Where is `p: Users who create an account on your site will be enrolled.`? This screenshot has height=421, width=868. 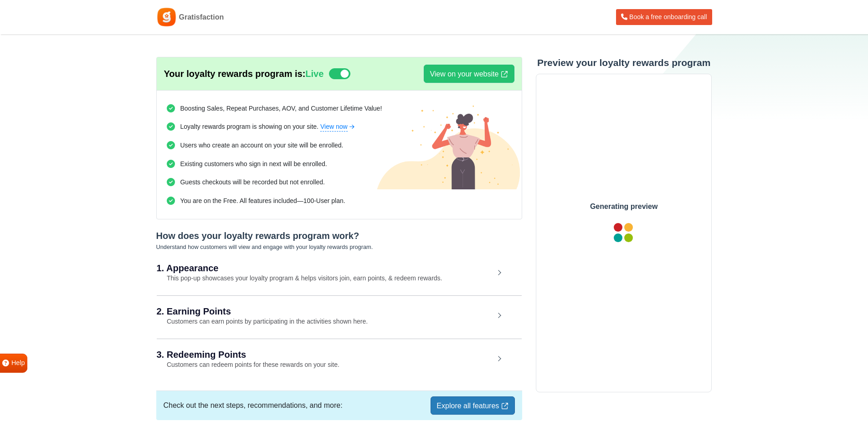 p: Users who create an account on your site will be enrolled. is located at coordinates (262, 146).